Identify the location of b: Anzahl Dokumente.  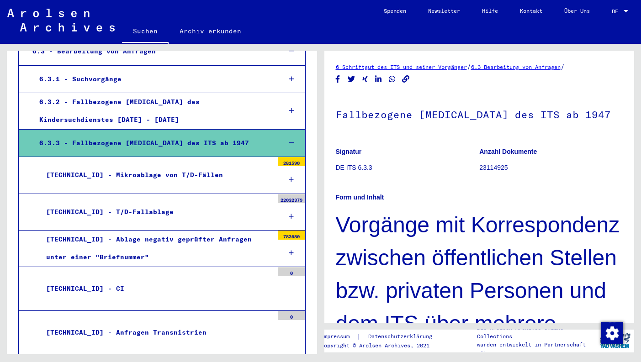
(508, 152).